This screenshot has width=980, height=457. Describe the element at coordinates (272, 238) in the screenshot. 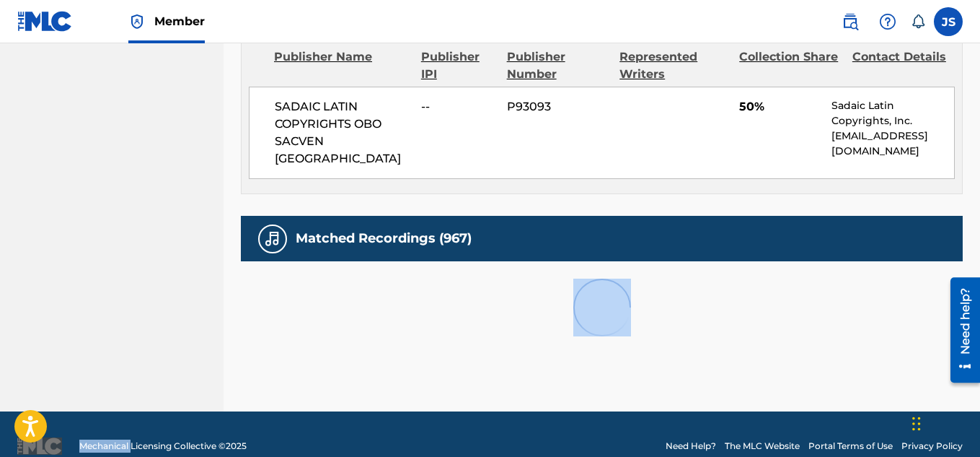

I see `img: Matched Recordings` at that location.